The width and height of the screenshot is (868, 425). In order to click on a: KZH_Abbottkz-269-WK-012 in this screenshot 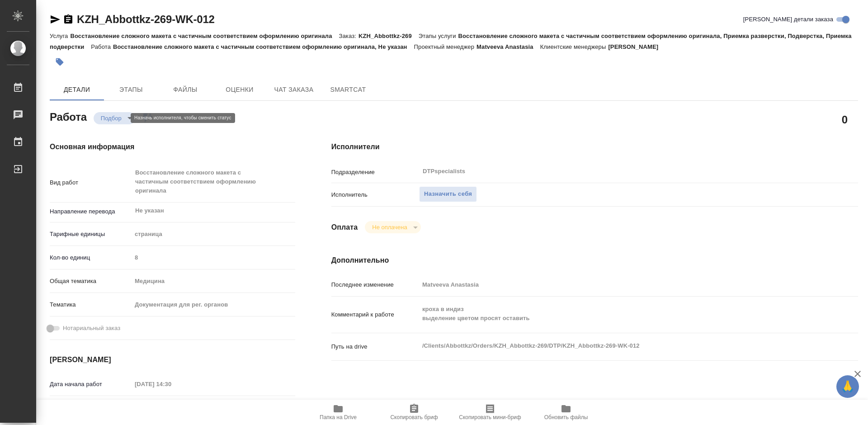, I will do `click(146, 19)`.